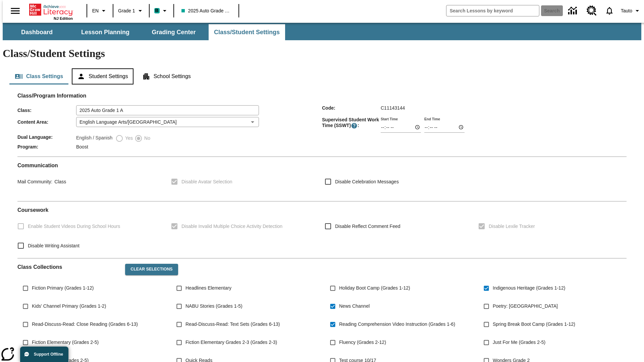 The height and width of the screenshot is (362, 644). Describe the element at coordinates (128, 138) in the screenshot. I see `span: Yes` at that location.